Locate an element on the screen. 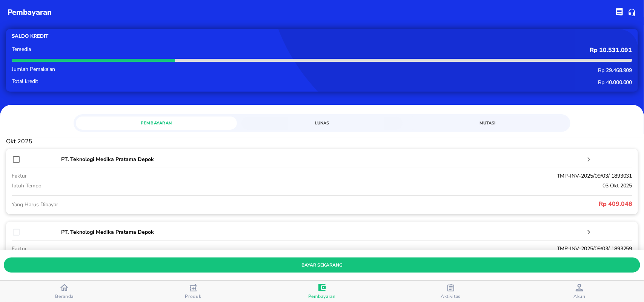 The image size is (644, 302). button: Akun is located at coordinates (580, 291).